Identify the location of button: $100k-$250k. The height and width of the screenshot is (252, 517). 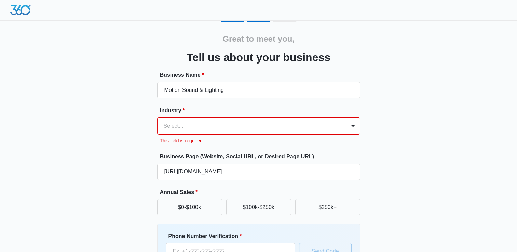
(259, 208).